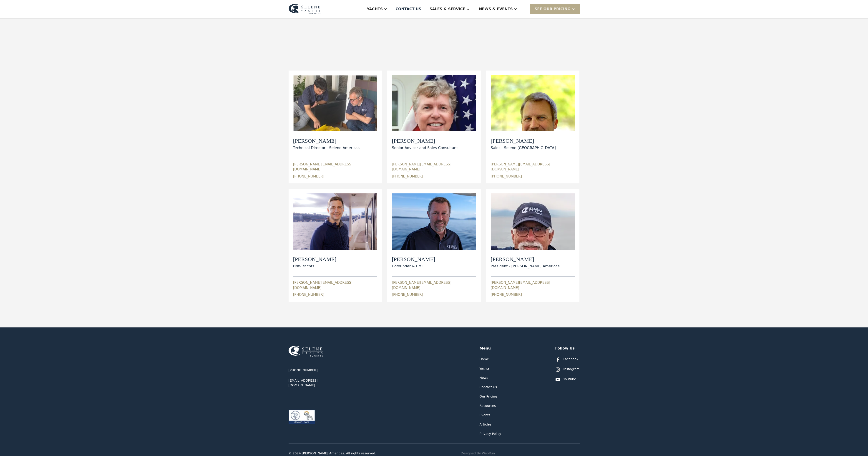 The height and width of the screenshot is (456, 868). What do you see at coordinates (485, 415) in the screenshot?
I see `div: Events` at bounding box center [485, 415].